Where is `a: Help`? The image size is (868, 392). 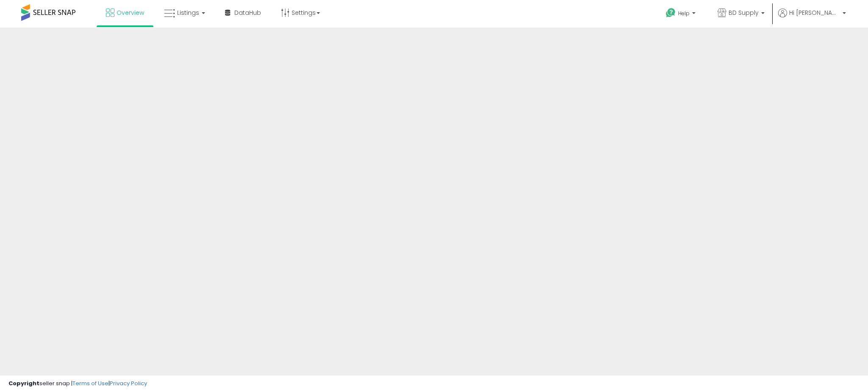 a: Help is located at coordinates (682, 14).